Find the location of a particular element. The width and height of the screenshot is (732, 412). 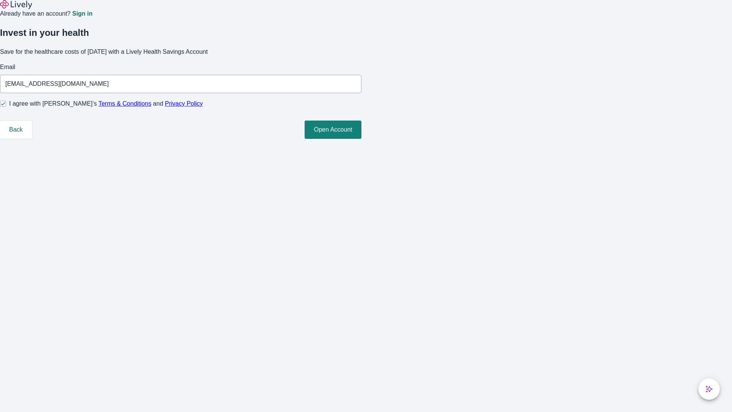

div: Sign in is located at coordinates (82, 14).